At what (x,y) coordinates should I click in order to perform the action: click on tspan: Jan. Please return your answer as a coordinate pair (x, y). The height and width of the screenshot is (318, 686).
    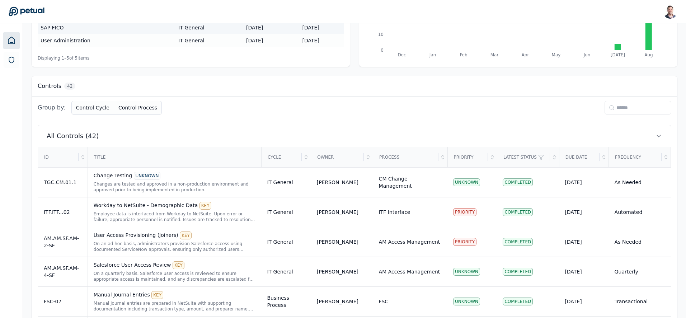
    Looking at the image, I should click on (433, 55).